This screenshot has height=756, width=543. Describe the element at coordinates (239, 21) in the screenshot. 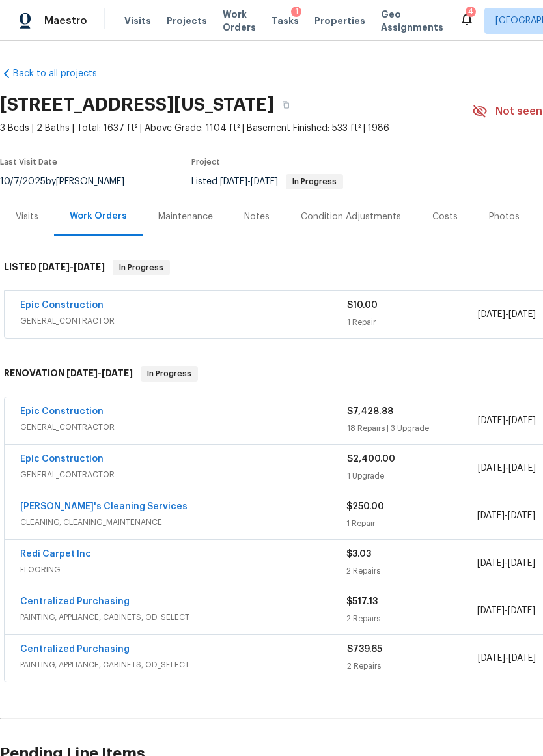

I see `span: Work Orders` at that location.